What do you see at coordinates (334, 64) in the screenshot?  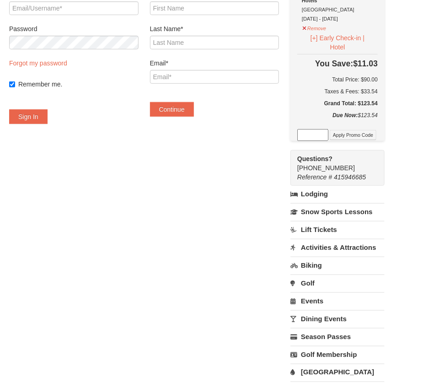 I see `span: You Save:` at bounding box center [334, 64].